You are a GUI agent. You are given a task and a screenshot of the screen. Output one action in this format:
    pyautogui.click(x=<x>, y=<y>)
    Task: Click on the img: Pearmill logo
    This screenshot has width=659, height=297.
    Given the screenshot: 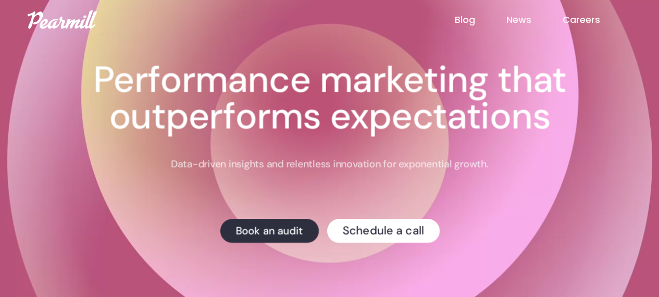 What is the action you would take?
    pyautogui.click(x=62, y=19)
    